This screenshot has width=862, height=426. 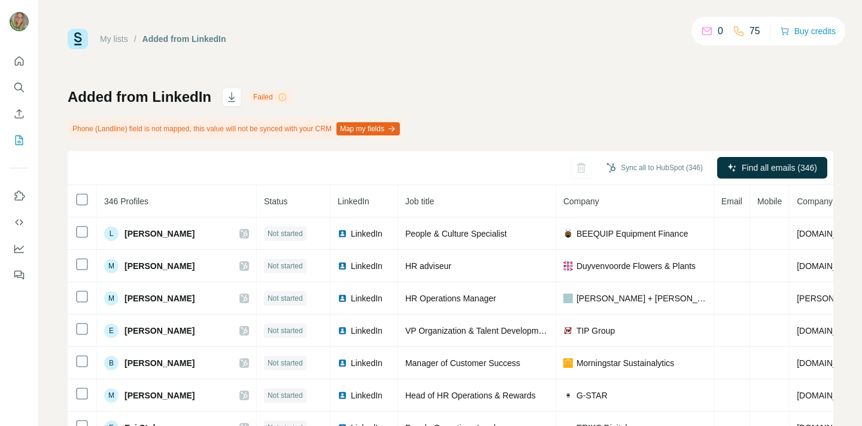 What do you see at coordinates (632, 233) in the screenshot?
I see `span: BEEQUIP Equipment Finance` at bounding box center [632, 233].